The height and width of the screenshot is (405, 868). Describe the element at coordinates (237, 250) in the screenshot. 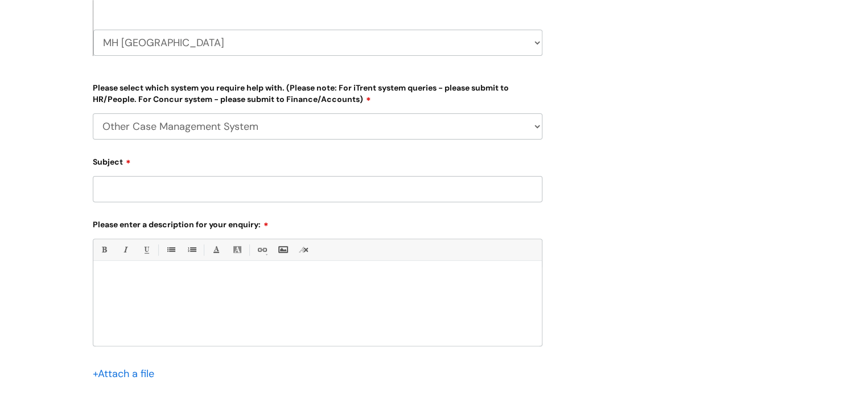

I see `a: Back Color` at that location.